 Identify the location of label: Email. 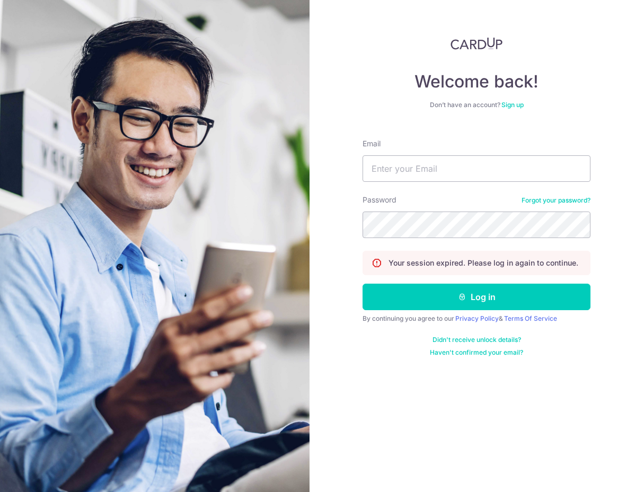
(372, 144).